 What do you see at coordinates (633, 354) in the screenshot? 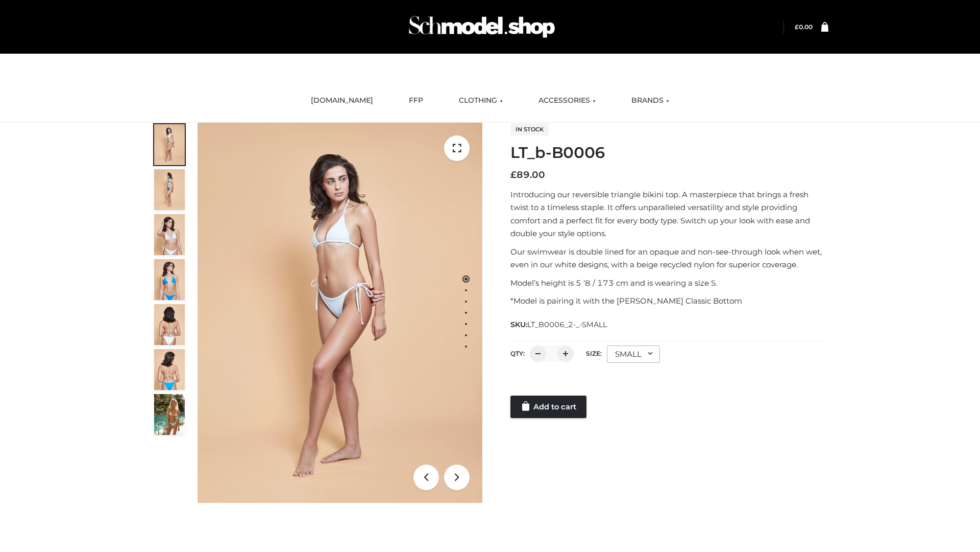
I see `div: SMALL` at bounding box center [633, 354].